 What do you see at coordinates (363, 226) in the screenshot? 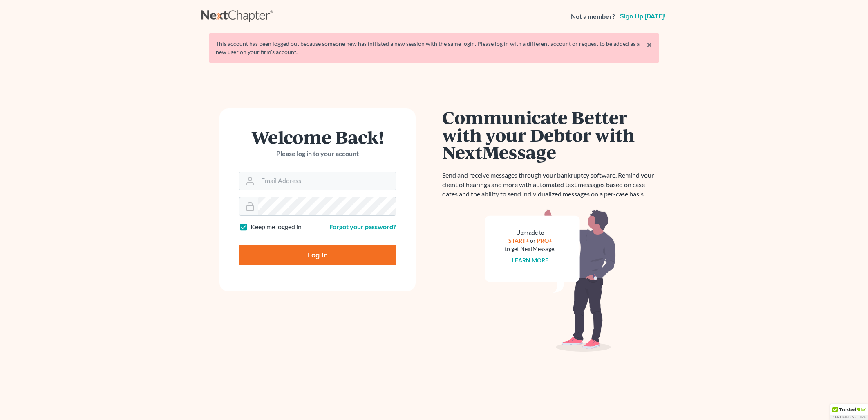
I see `a: Forgot your password?` at bounding box center [363, 226].